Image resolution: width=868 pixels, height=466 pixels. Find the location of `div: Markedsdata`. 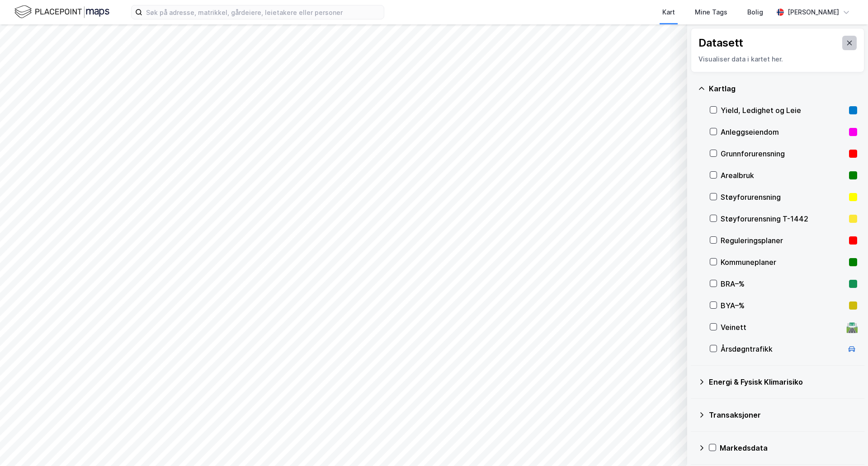

div: Markedsdata is located at coordinates (789, 448).